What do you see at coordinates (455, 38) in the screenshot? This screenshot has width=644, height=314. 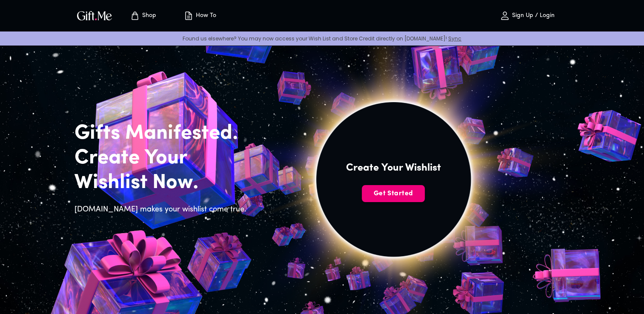 I see `a: Sync` at bounding box center [455, 38].